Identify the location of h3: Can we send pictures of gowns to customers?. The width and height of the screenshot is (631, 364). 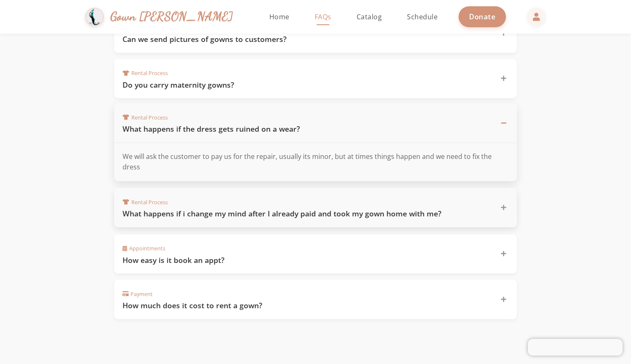
(306, 39).